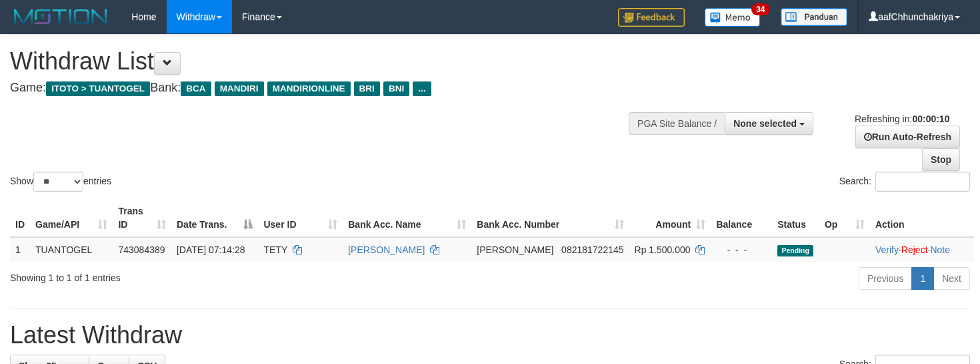 Image resolution: width=980 pixels, height=364 pixels. Describe the element at coordinates (98, 89) in the screenshot. I see `span: ITOTO > TUANTOGEL` at that location.